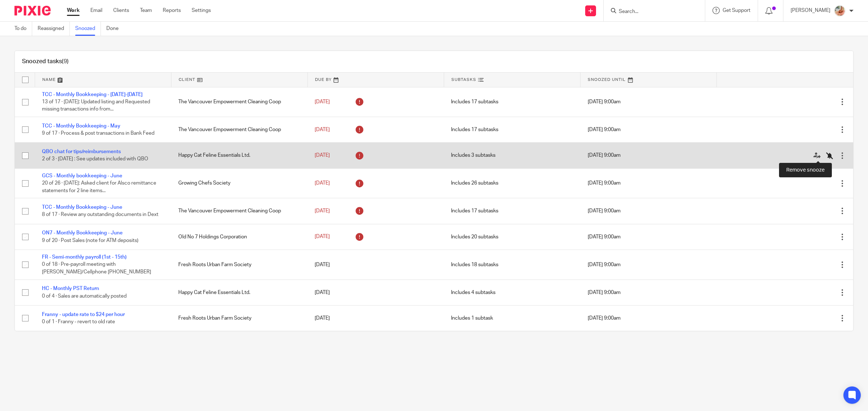 The image size is (868, 411). What do you see at coordinates (71, 289) in the screenshot?
I see `a: HC - Monthly PST Return` at bounding box center [71, 289].